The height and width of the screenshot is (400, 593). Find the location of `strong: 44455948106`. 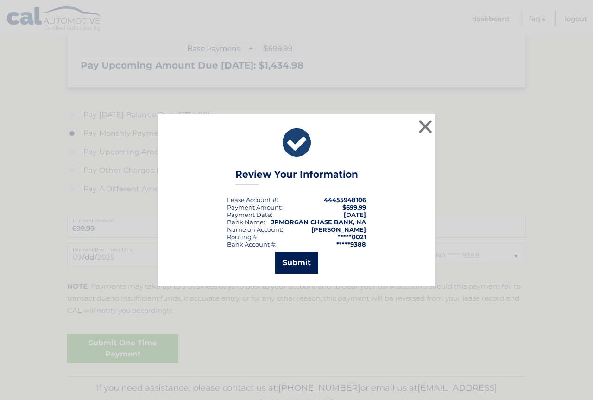

strong: 44455948106 is located at coordinates (345, 200).